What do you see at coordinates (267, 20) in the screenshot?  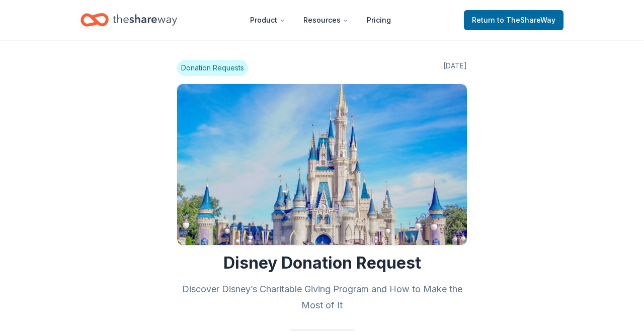 I see `button: Product` at bounding box center [267, 20].